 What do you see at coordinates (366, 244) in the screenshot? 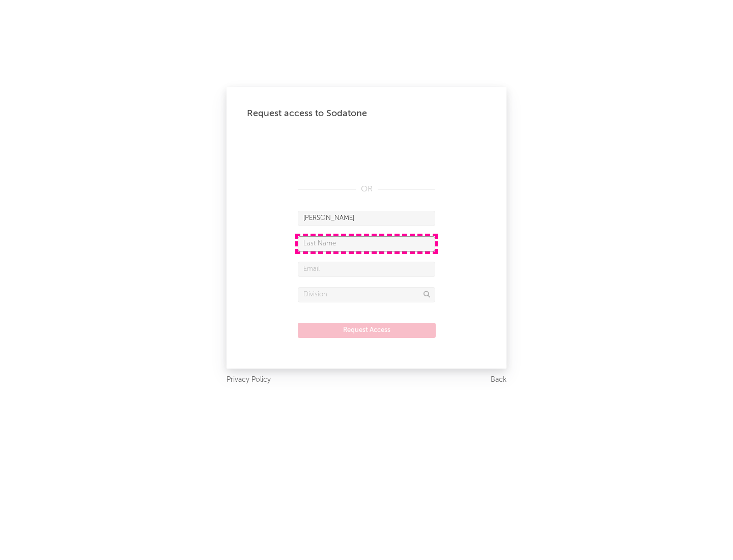
I see `input: Last Name` at bounding box center [366, 244].